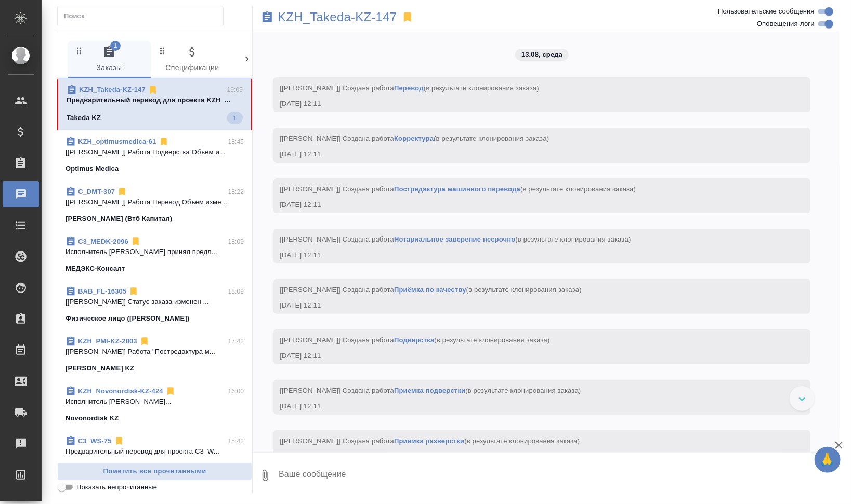 This screenshot has width=851, height=504. I want to click on span: Оповещения-логи, so click(785, 24).